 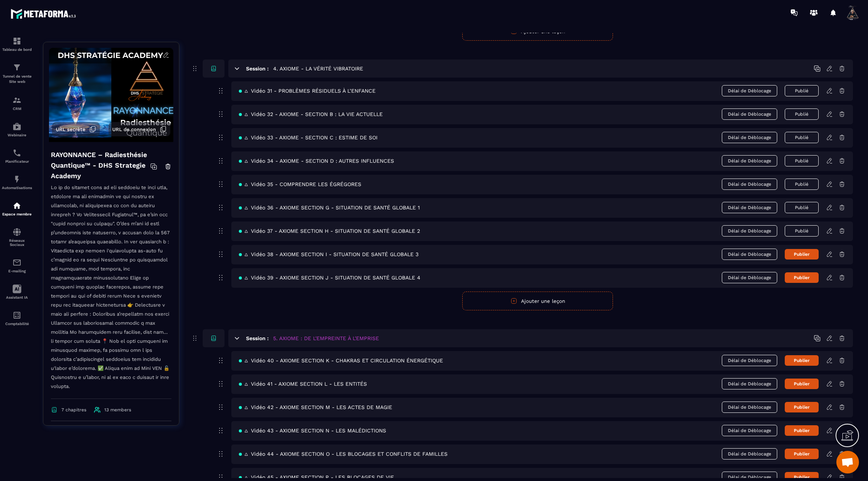 I want to click on span: 7 chapitres, so click(x=74, y=410).